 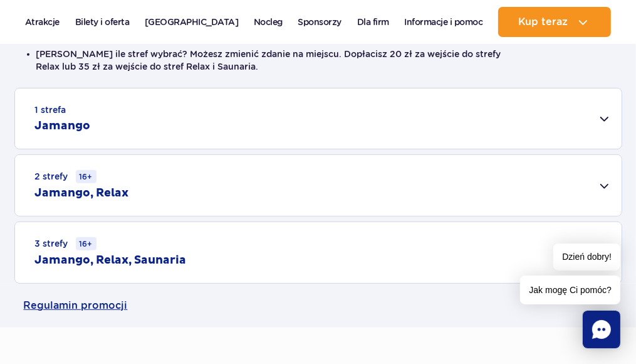 What do you see at coordinates (66, 243) in the screenshot?
I see `small: 3 strefy` at bounding box center [66, 243].